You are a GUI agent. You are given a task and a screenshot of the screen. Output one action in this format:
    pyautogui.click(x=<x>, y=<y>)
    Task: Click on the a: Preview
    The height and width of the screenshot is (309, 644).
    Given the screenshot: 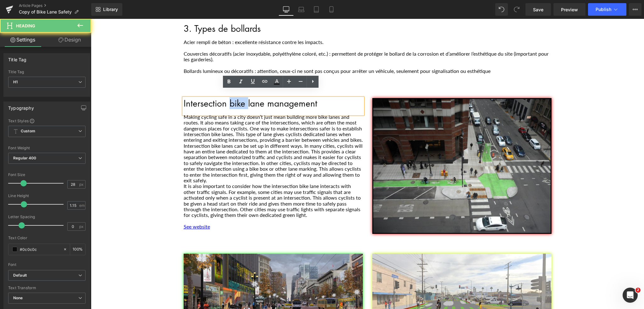 What is the action you would take?
    pyautogui.click(x=569, y=9)
    